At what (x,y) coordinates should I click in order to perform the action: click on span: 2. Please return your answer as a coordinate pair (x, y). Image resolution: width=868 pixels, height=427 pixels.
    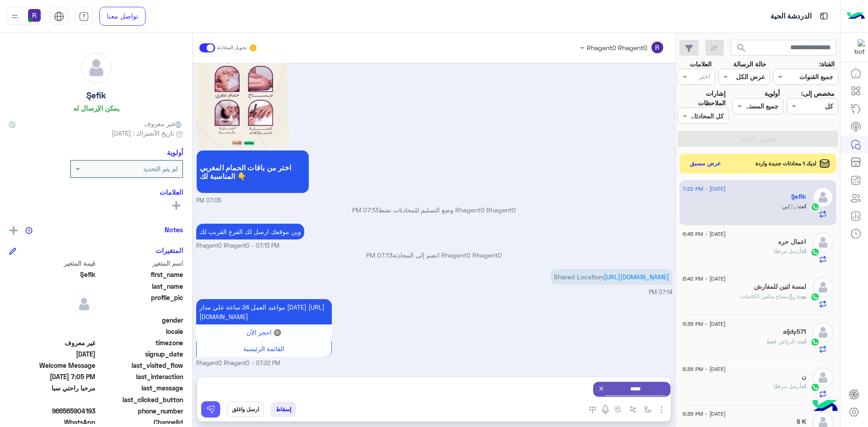
    Looking at the image, I should click on (52, 422).